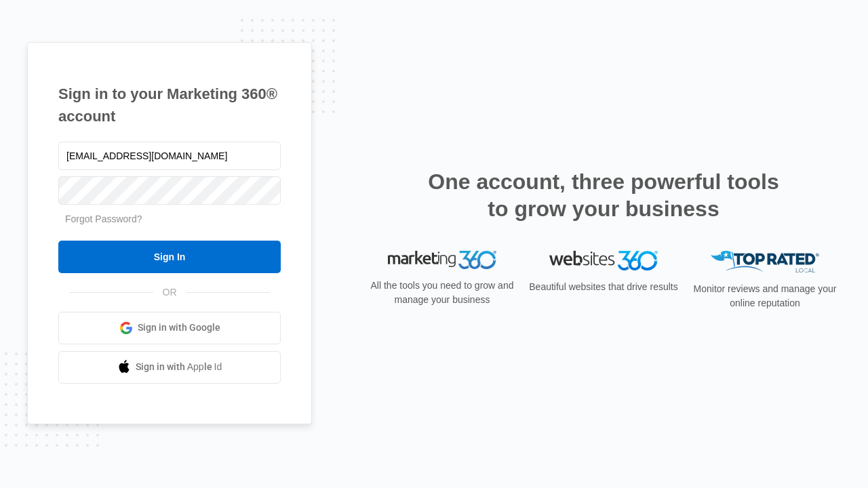  What do you see at coordinates (169, 257) in the screenshot?
I see `input: Sign In` at bounding box center [169, 257].